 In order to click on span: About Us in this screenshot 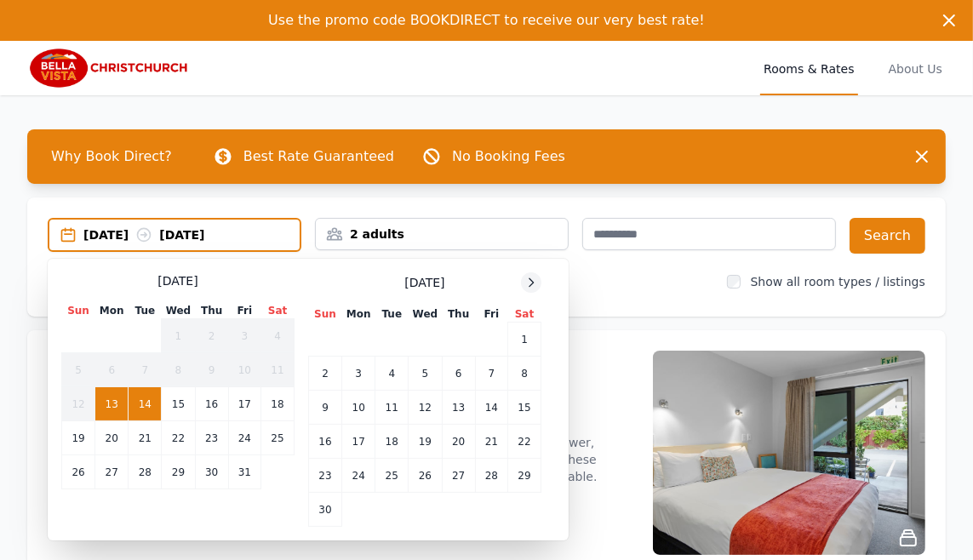, I will do `click(915, 68)`.